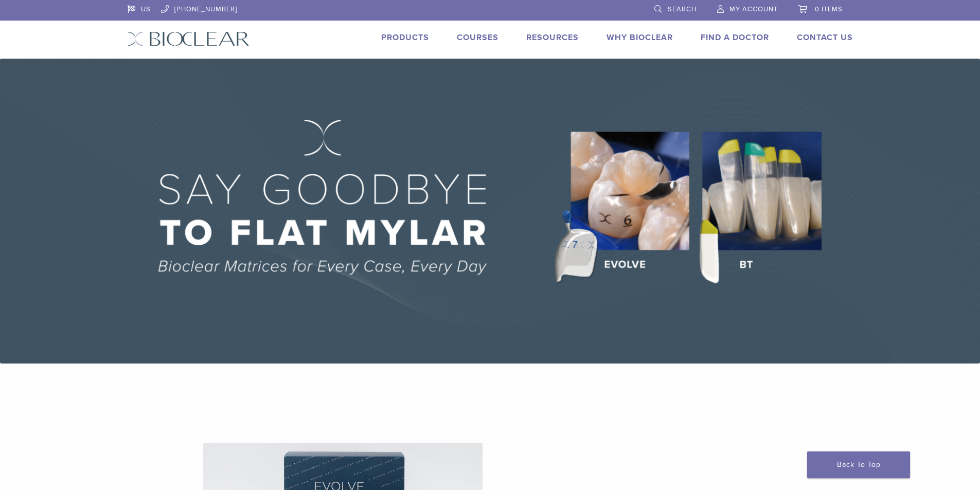  I want to click on img: Bioclear, so click(188, 38).